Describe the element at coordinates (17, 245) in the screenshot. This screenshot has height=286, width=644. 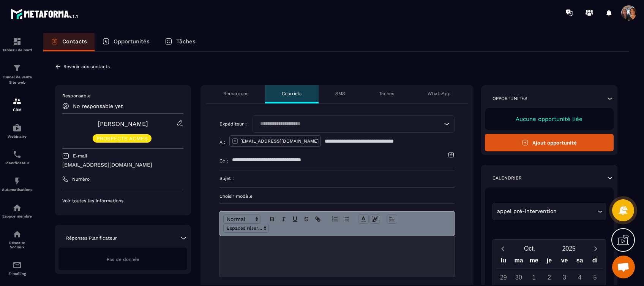
I see `p: Réseaux Sociaux` at that location.